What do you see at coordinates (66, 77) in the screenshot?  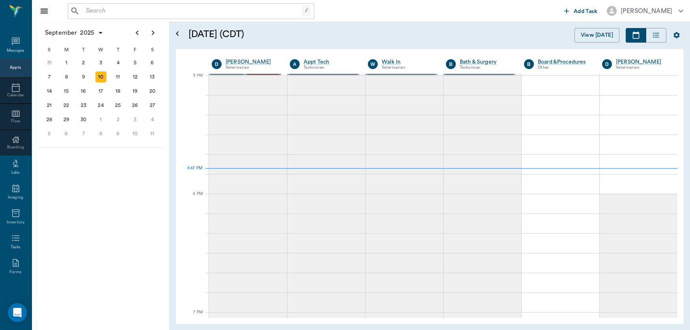 I see `div: Monday, September 8, 2025` at bounding box center [66, 77].